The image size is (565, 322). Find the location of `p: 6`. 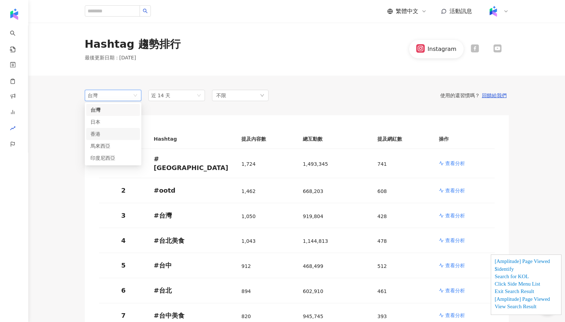

p: 6 is located at coordinates (124, 290).